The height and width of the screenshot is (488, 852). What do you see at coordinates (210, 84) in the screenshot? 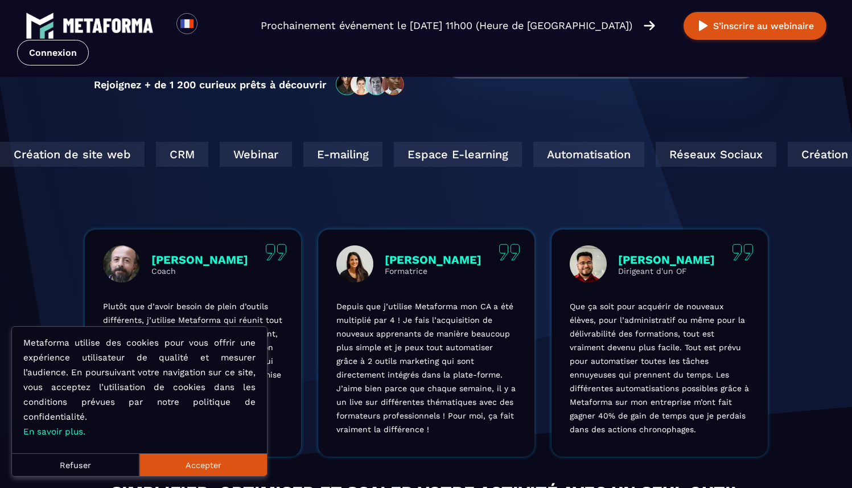
I see `p: Rejoignez + de 1 200 curieux prêts à découvrir` at bounding box center [210, 84].